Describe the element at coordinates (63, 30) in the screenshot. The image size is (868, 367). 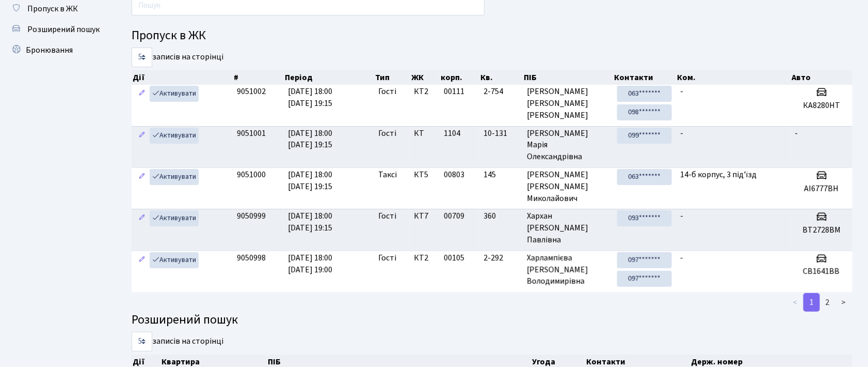
I see `span: Розширений пошук` at that location.